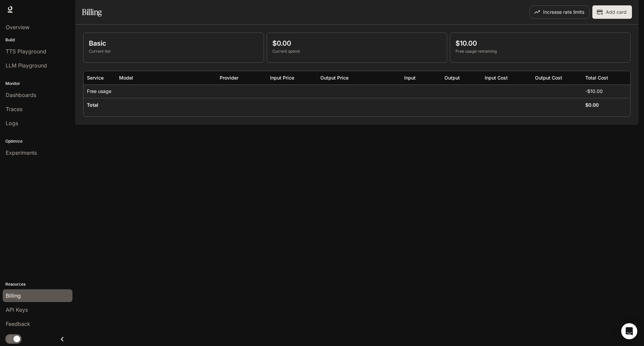 The image size is (644, 346). I want to click on button: Increase rate limits, so click(560, 12).